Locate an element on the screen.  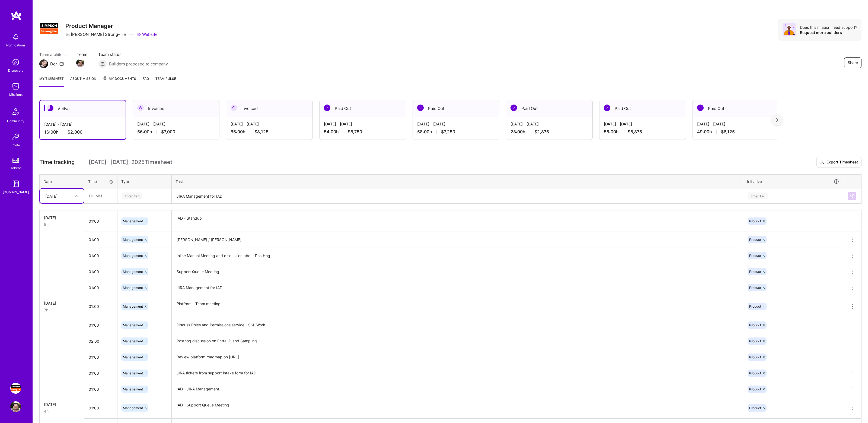
img: Active is located at coordinates (50, 108).